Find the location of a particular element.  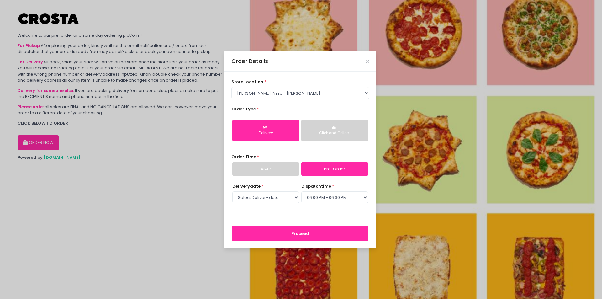

span: Order Type is located at coordinates (243, 109).